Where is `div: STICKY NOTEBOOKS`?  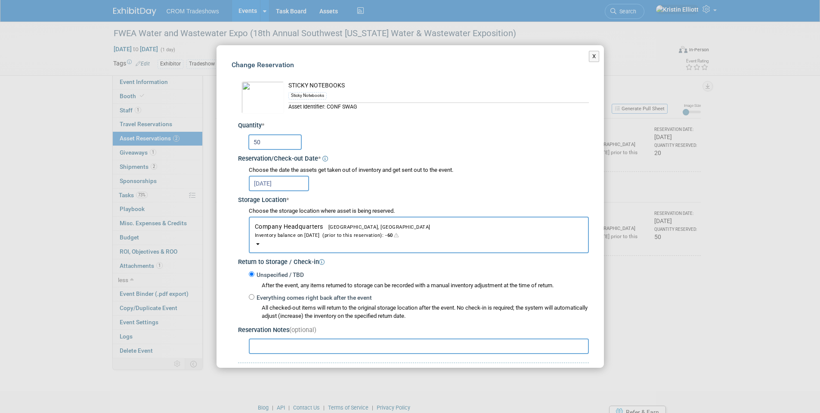
div: STICKY NOTEBOOKS is located at coordinates (438, 86).